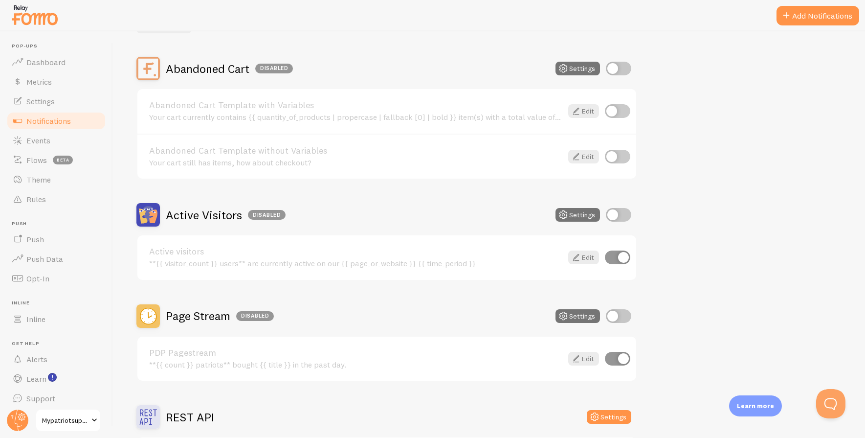  Describe the element at coordinates (68, 420) in the screenshot. I see `a: Mypatriotsupply` at that location.